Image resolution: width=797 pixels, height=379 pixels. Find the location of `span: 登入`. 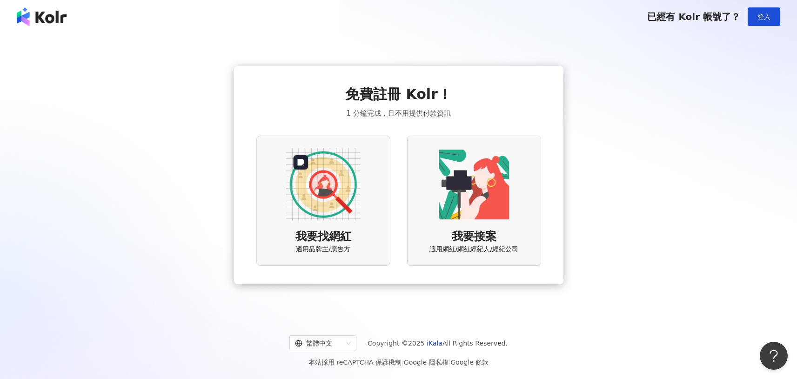

span: 登入 is located at coordinates (764, 17).